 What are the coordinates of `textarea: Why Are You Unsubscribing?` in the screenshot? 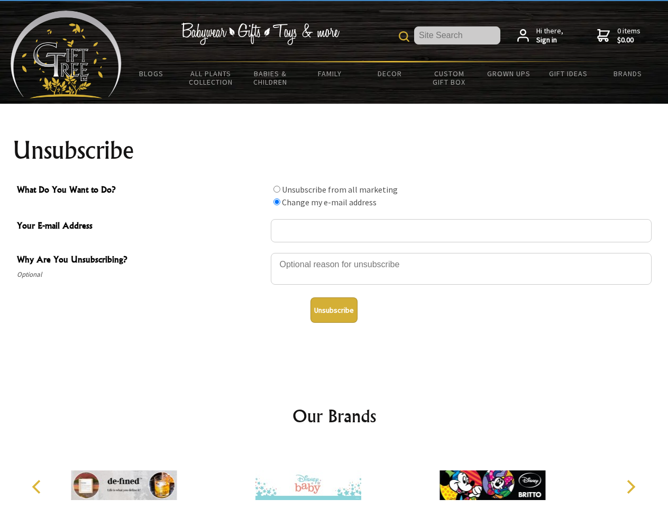 It's located at (461, 269).